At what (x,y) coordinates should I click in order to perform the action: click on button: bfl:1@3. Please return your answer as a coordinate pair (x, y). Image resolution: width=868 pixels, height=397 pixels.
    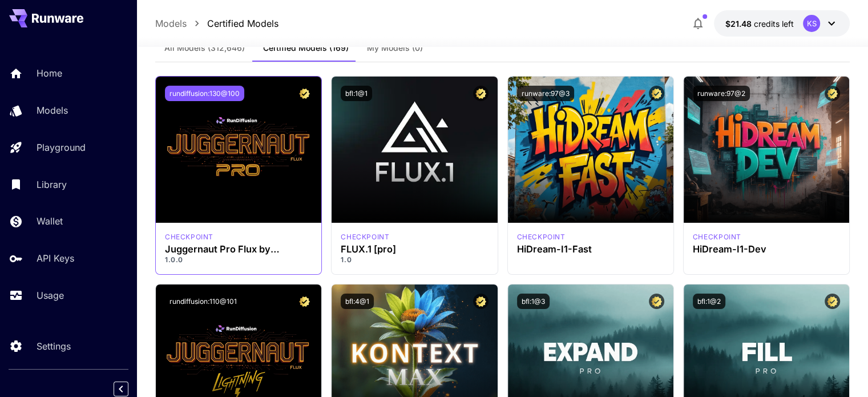
    Looking at the image, I should click on (533, 301).